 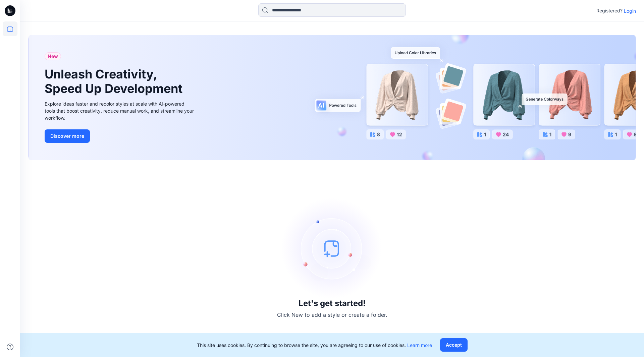 I want to click on p: Login, so click(x=630, y=11).